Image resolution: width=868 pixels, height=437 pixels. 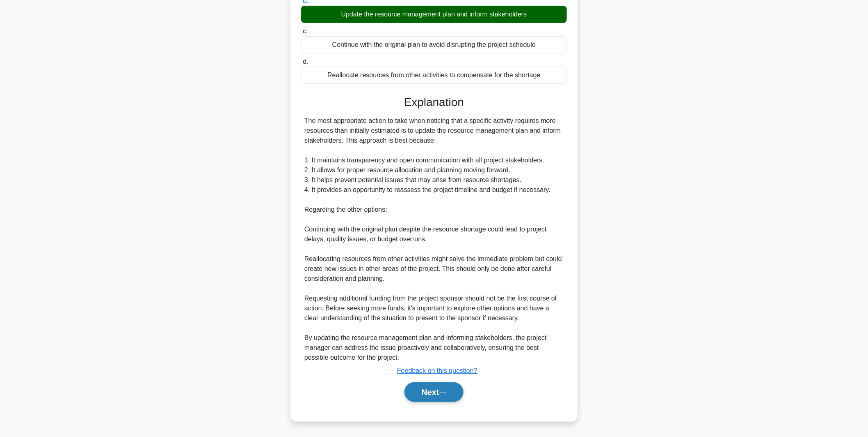 What do you see at coordinates (434, 392) in the screenshot?
I see `button: Next` at bounding box center [434, 392].